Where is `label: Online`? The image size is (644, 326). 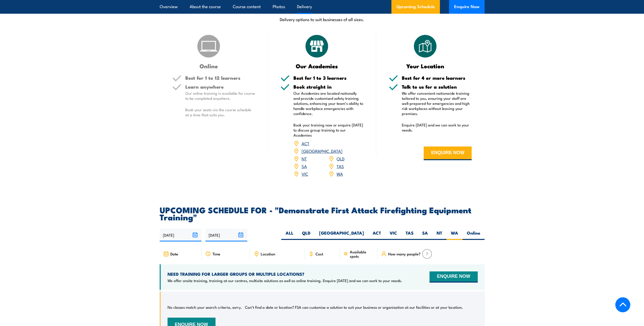
label: Online is located at coordinates (474, 235).